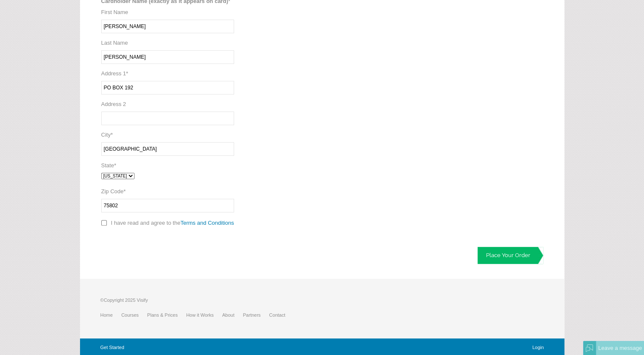 Image resolution: width=644 pixels, height=355 pixels. Describe the element at coordinates (511, 255) in the screenshot. I see `a: Place Your Order` at that location.